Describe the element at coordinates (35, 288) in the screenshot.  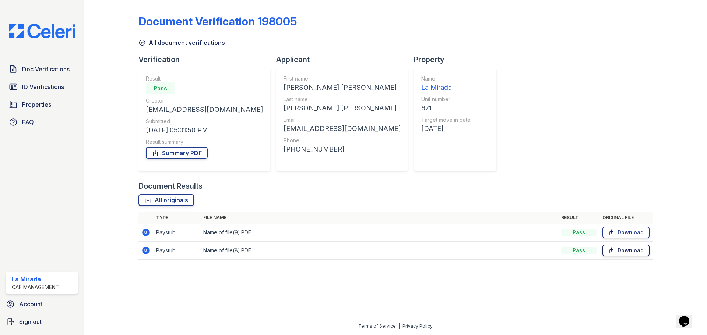
I see `div: CAF Management` at that location.